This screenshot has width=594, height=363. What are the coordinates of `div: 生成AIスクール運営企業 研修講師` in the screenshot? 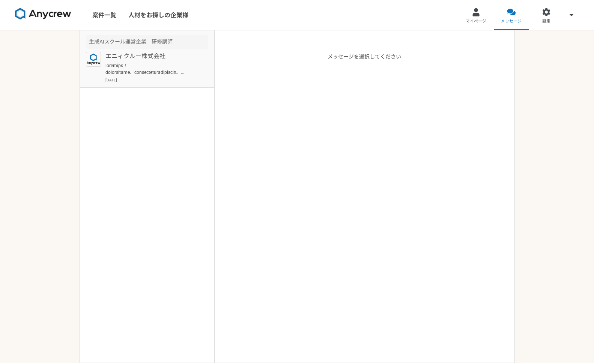 It's located at (147, 42).